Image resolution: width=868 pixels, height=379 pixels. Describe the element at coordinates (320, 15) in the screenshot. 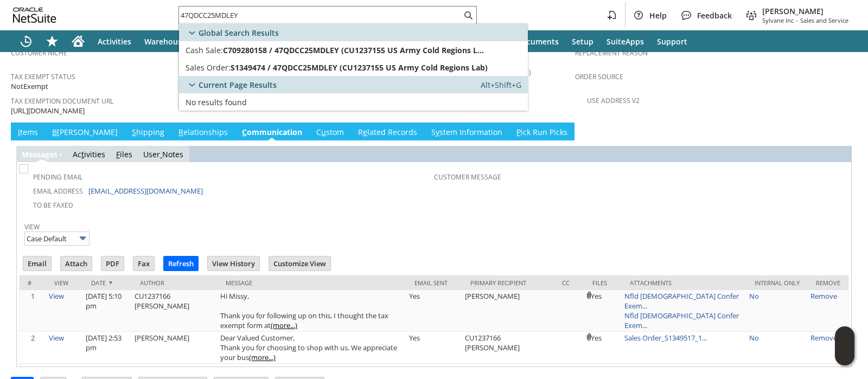

I see `input: Search` at that location.